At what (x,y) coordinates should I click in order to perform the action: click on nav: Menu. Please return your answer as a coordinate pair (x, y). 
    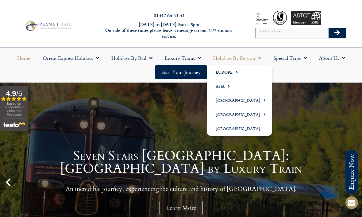
    Looking at the image, I should click on (181, 65).